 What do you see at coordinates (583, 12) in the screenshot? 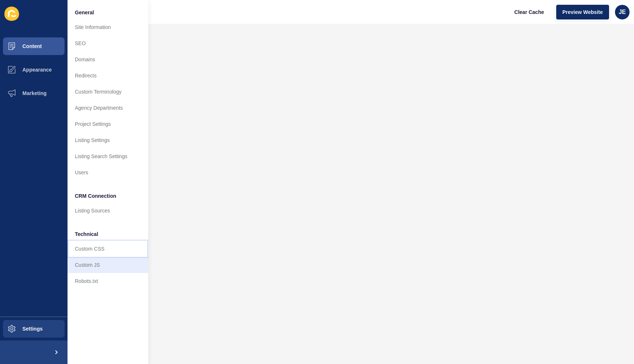
I see `span: Preview Website` at bounding box center [583, 12].